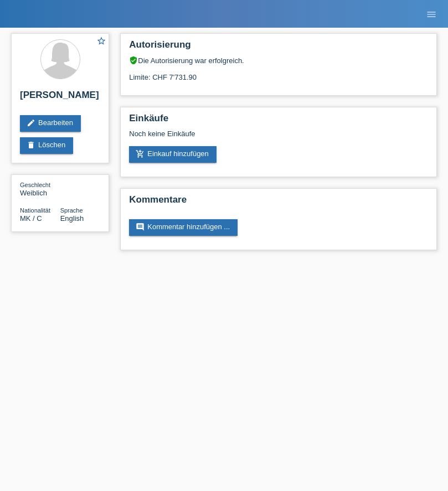 Image resolution: width=448 pixels, height=491 pixels. What do you see at coordinates (431, 14) in the screenshot?
I see `i: menu` at bounding box center [431, 14].